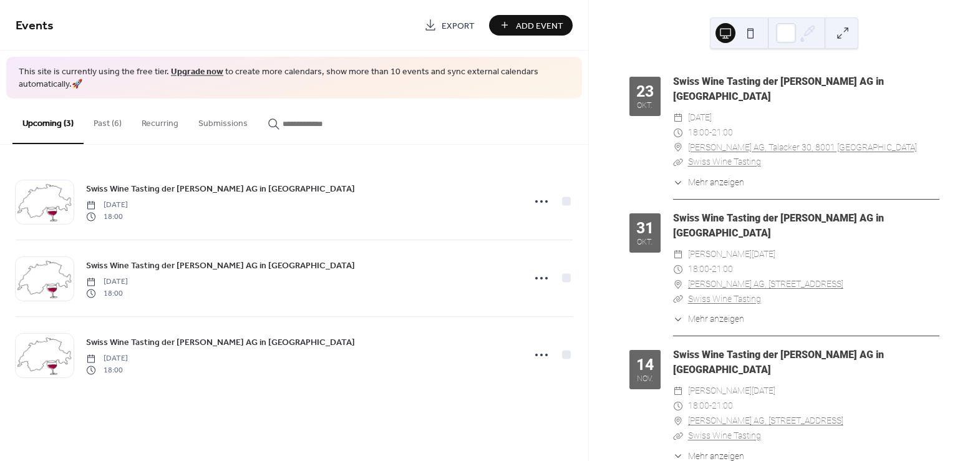 The width and height of the screenshot is (980, 461). Describe the element at coordinates (294, 78) in the screenshot. I see `span: This site is currently using the free tier. to create more calendars, show more than 10 events an...` at that location.